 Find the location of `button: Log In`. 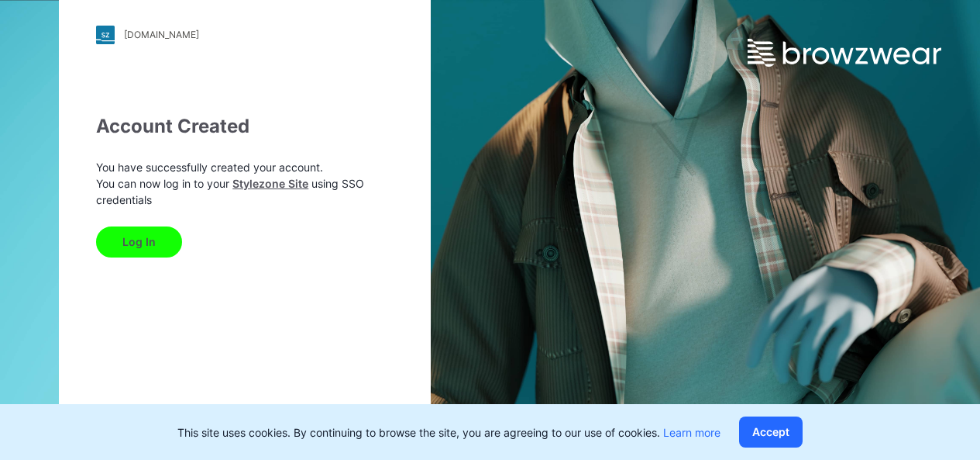

button: Log In is located at coordinates (139, 242).